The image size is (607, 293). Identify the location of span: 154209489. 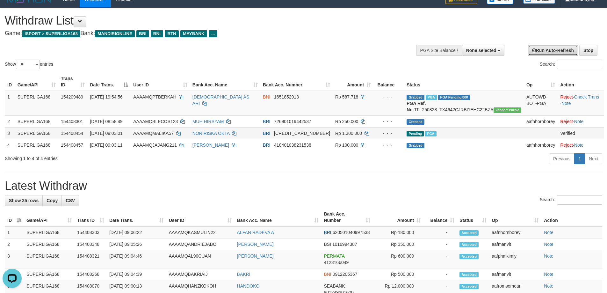
(72, 97).